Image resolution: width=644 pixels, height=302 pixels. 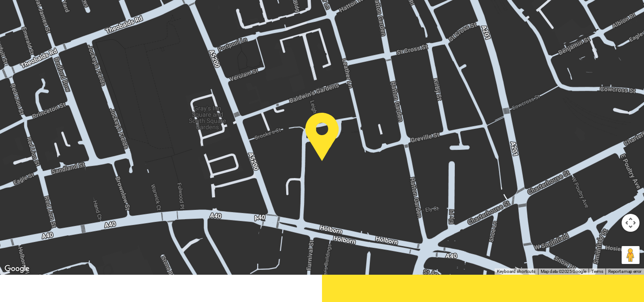 What do you see at coordinates (631, 223) in the screenshot?
I see `button: Map camera controls` at bounding box center [631, 223].